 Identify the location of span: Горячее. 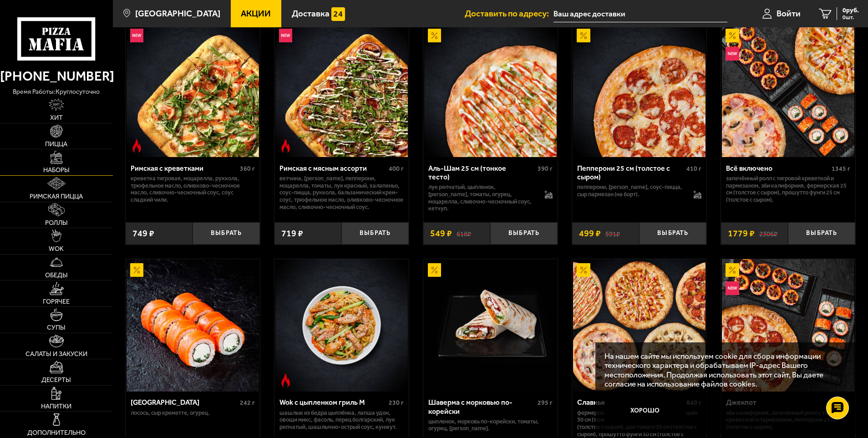
(56, 302).